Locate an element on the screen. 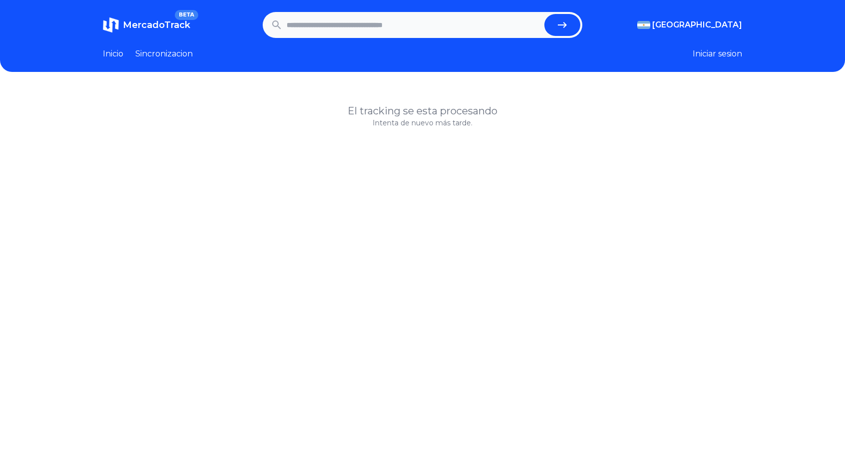  img: Argentina is located at coordinates (644, 25).